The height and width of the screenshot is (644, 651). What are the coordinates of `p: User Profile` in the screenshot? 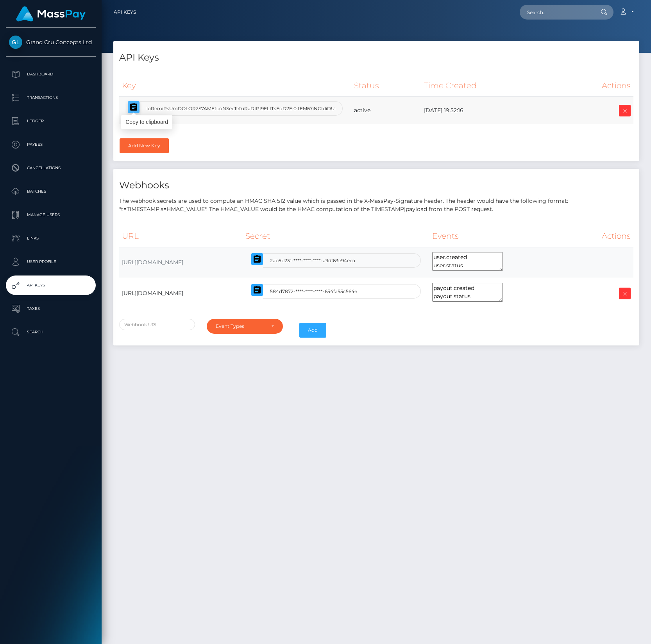 It's located at (51, 262).